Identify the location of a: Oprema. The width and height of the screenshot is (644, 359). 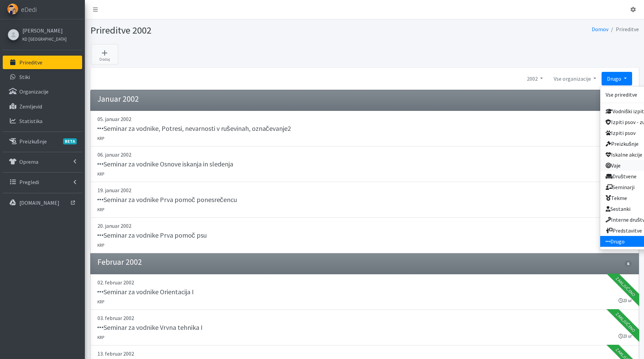
(42, 162).